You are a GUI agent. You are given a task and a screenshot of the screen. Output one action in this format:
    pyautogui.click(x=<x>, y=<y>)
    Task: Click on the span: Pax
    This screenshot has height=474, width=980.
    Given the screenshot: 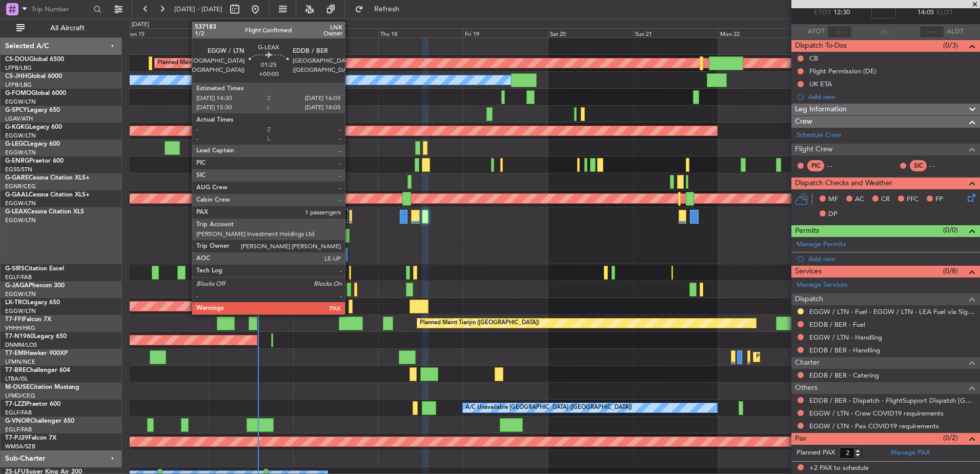 What is the action you would take?
    pyautogui.click(x=801, y=439)
    